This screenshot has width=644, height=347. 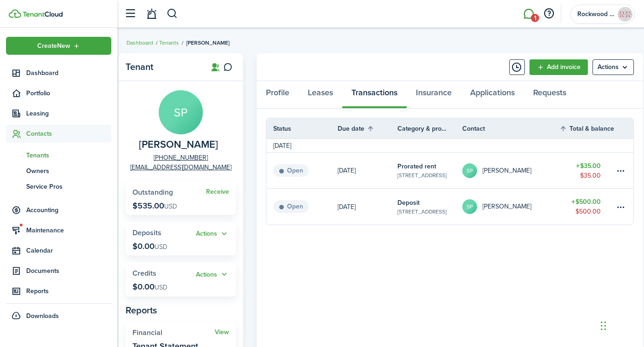 I want to click on div: Chat Widget, so click(x=621, y=325).